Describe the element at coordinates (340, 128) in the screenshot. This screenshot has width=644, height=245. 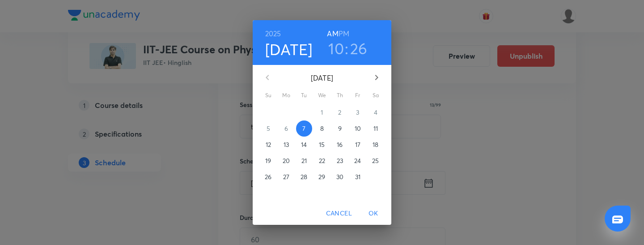
I see `p: 9` at that location.